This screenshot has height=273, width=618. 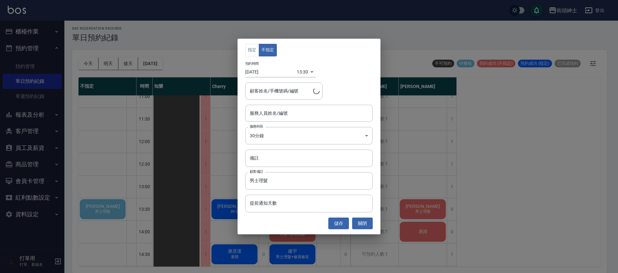 I want to click on label: 服務時長, so click(x=257, y=126).